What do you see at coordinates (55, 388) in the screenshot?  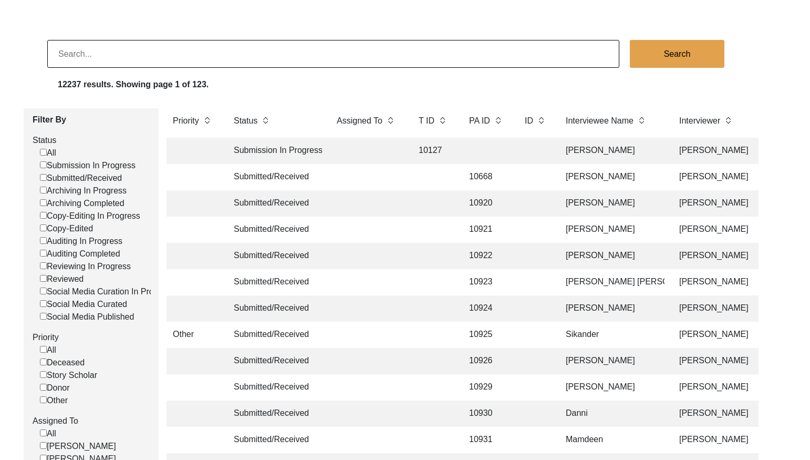 I see `label: Donor` at bounding box center [55, 388].